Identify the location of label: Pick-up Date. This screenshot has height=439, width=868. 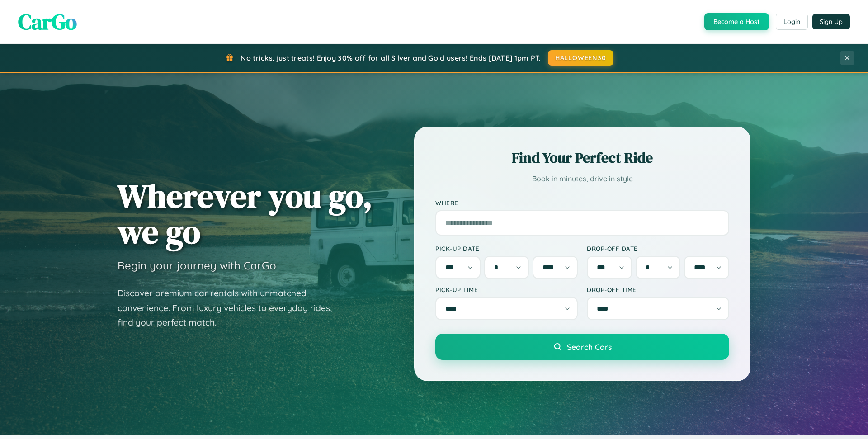
(506, 248).